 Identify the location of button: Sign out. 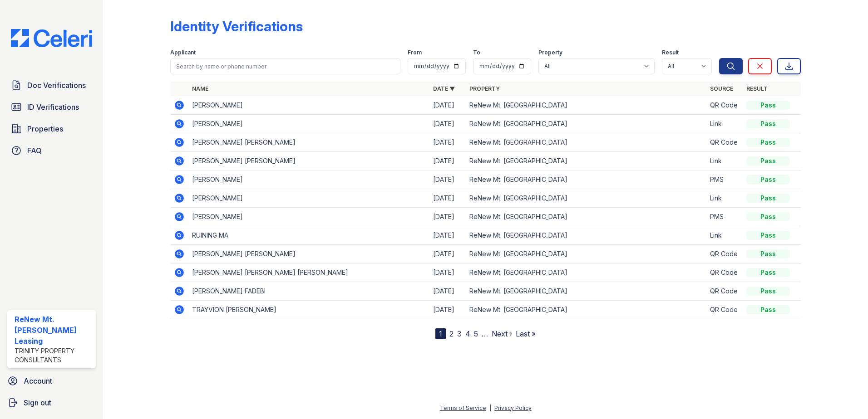
(51, 403).